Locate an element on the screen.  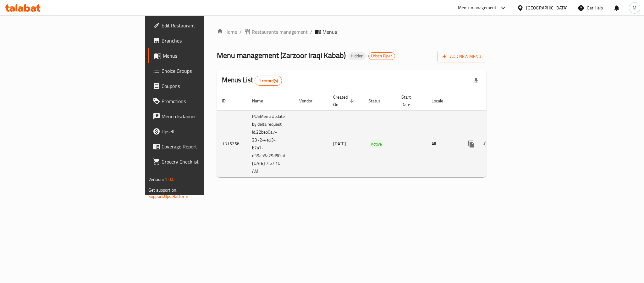
span: Menu management ( Zarzoor Iraqi Kabab ) is located at coordinates (281, 55).